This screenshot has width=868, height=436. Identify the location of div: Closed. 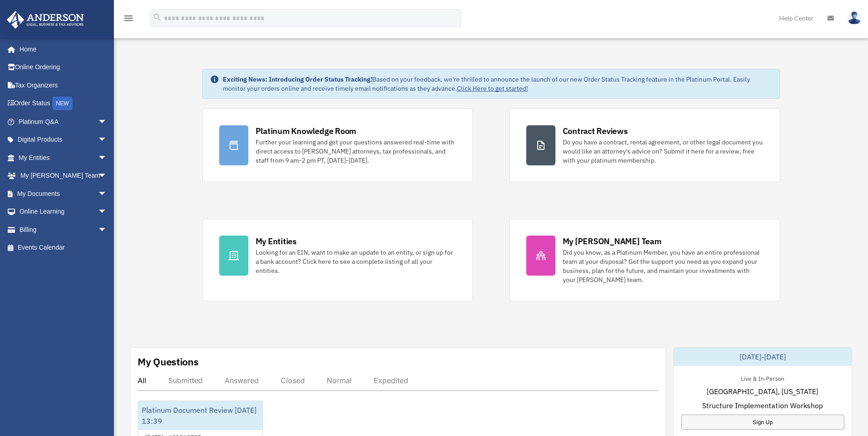
(293, 381).